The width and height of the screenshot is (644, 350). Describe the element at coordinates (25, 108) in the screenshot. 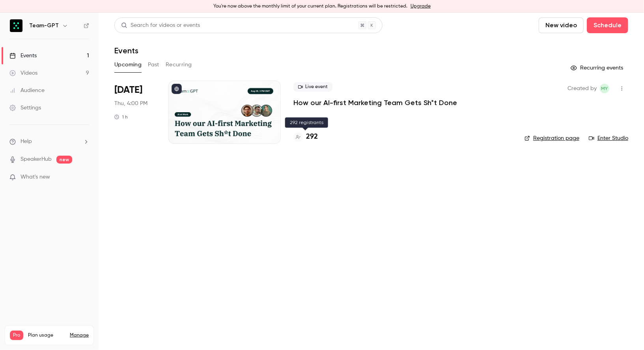

I see `div: Settings` at that location.